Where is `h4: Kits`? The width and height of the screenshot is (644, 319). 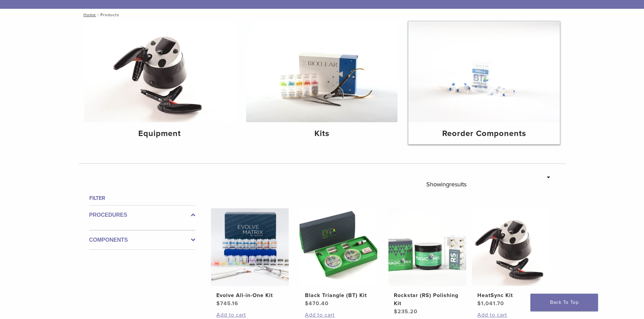 h4: Kits is located at coordinates (322, 134).